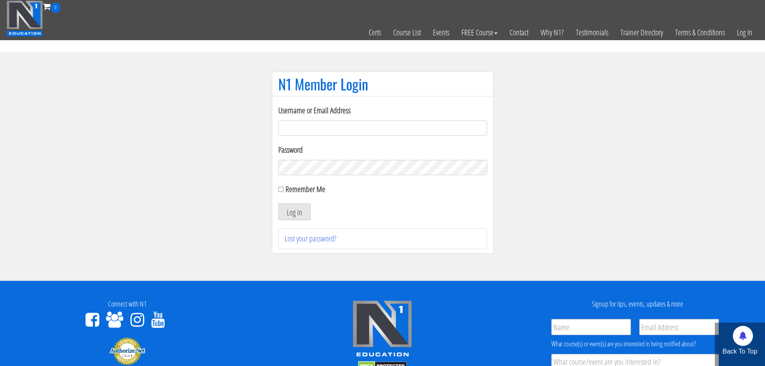 This screenshot has width=765, height=366. I want to click on label: Password, so click(383, 150).